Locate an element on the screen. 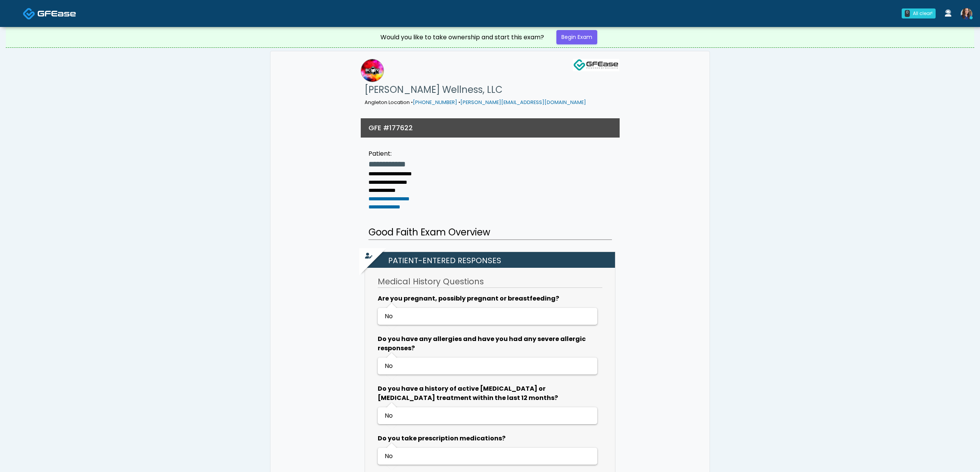 The width and height of the screenshot is (980, 472). b: Are you pregnant, possibly pregnant or breastfeeding? is located at coordinates (468, 298).